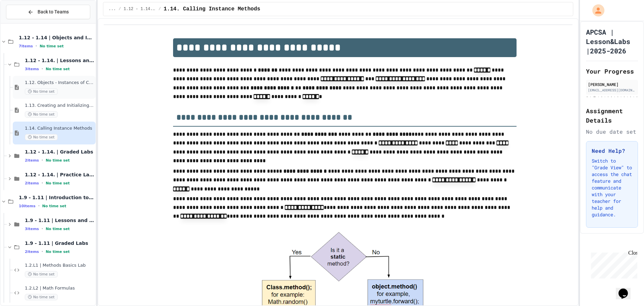 This screenshot has height=306, width=644. Describe the element at coordinates (53, 12) in the screenshot. I see `span: Back to Teams` at that location.